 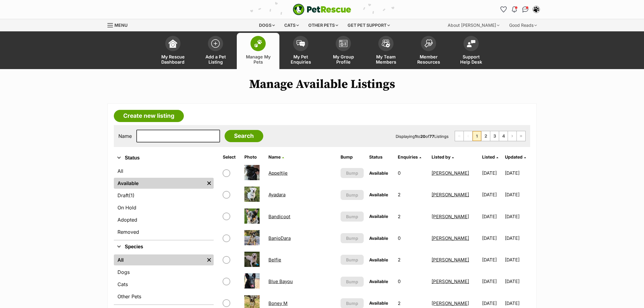 What do you see at coordinates (149, 116) in the screenshot?
I see `a: Create new listing` at bounding box center [149, 116].